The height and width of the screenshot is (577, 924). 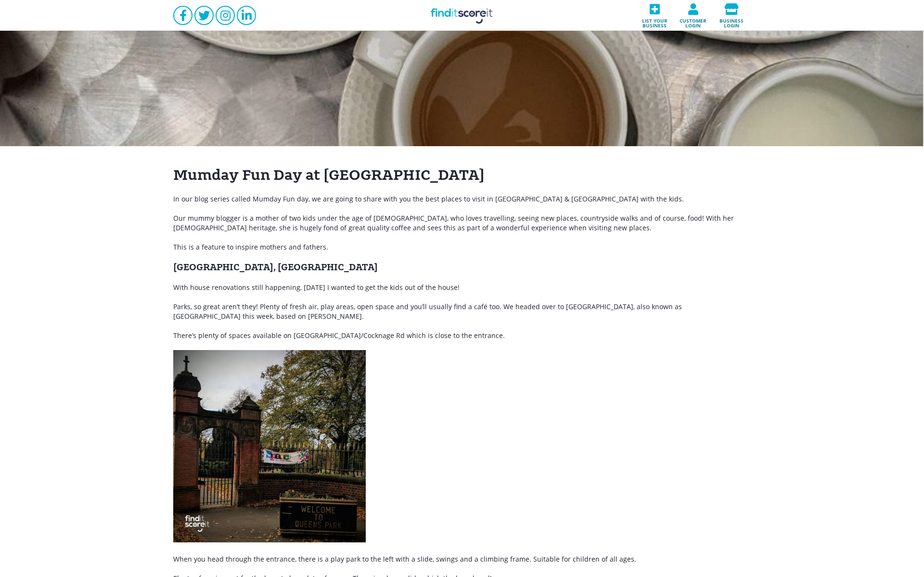 What do you see at coordinates (462, 312) in the screenshot?
I see `p: Parks, so great aren’t they! Plenty of fresh air, play areas, open space and you’ll usually find ...` at bounding box center [462, 312].